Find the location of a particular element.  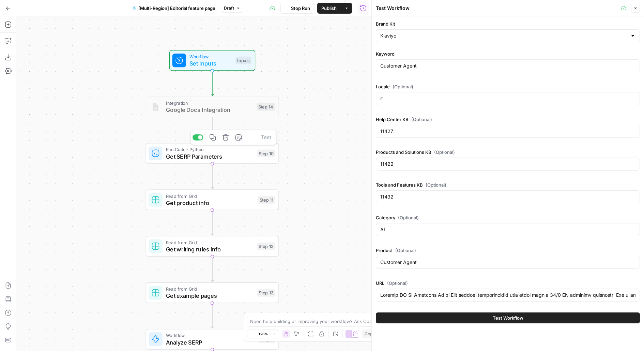

span: Copy is located at coordinates (369, 334).